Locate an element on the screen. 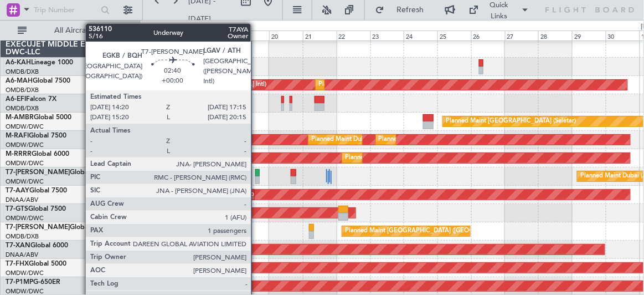 The image size is (644, 295). span: A6-KAH is located at coordinates (18, 63).